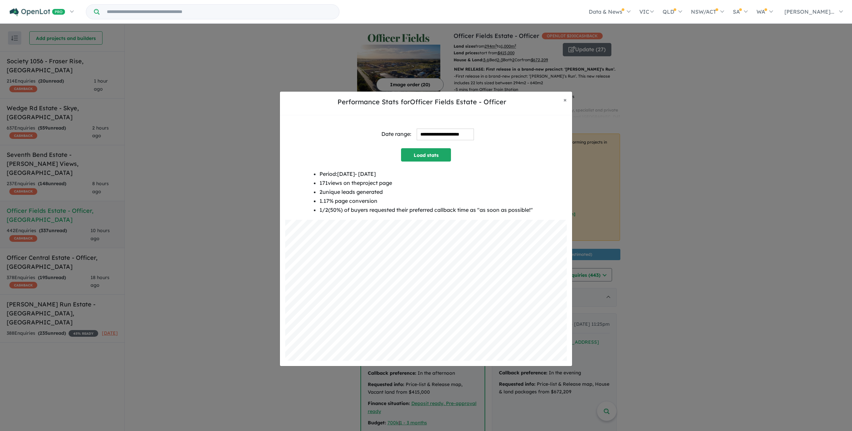  I want to click on button: Load stats, so click(426, 155).